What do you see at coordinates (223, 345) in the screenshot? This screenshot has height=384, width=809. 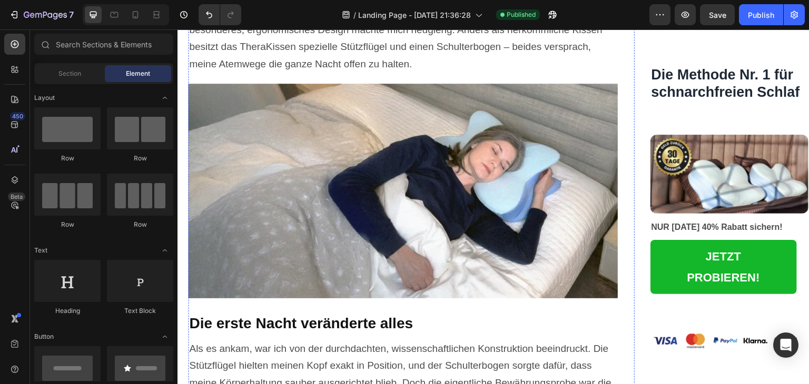 I see `span: Als es ankam, war ich von der durchdachten, wissenschaftlichen Konstruktion beeindruckt. Die Stüt...` at bounding box center [223, 345].